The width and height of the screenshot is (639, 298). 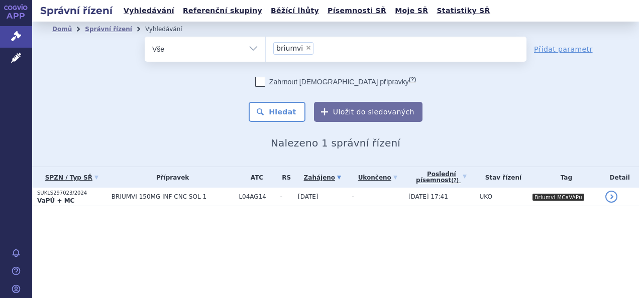 What do you see at coordinates (463, 11) in the screenshot?
I see `a: Statistiky SŘ` at bounding box center [463, 11].